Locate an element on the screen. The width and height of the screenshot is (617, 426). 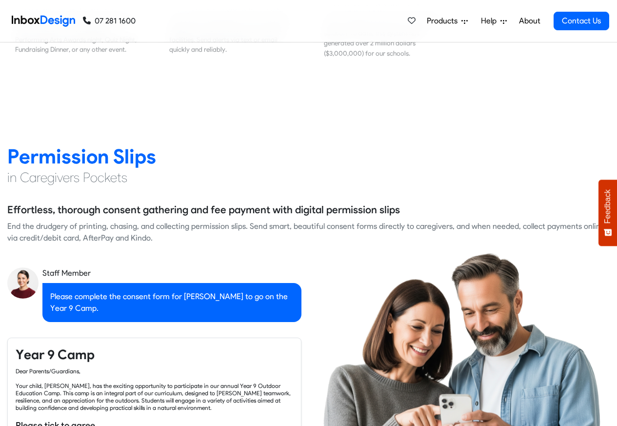
span: Help is located at coordinates (491, 21).